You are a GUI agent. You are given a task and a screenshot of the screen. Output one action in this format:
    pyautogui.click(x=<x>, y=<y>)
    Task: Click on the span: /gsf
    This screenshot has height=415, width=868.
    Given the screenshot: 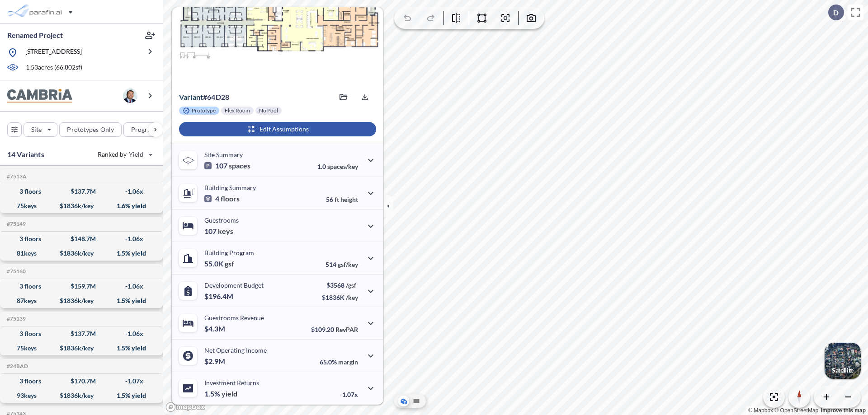 What is the action you would take?
    pyautogui.click(x=351, y=285)
    